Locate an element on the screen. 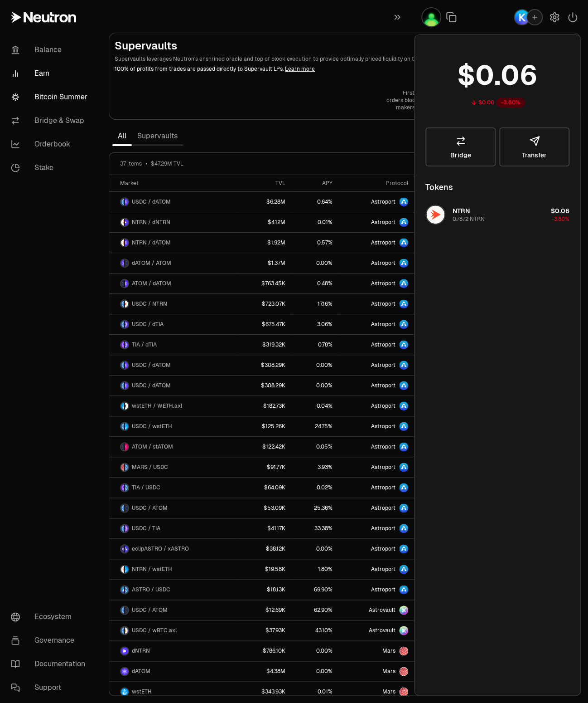 The width and height of the screenshot is (588, 703). a: USDC LogowBTC.axl LogoUSDC / wBTC.axl is located at coordinates (173, 630).